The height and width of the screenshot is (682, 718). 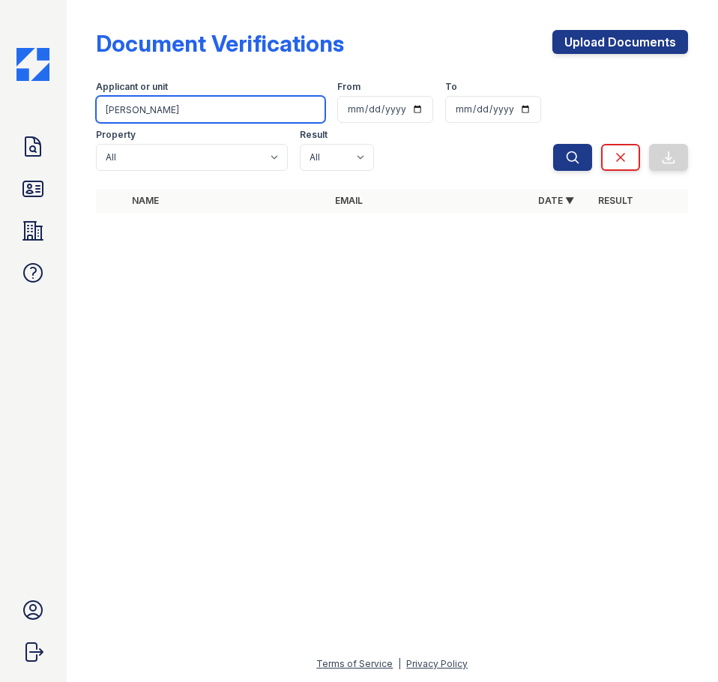 I want to click on a: Name, so click(x=145, y=200).